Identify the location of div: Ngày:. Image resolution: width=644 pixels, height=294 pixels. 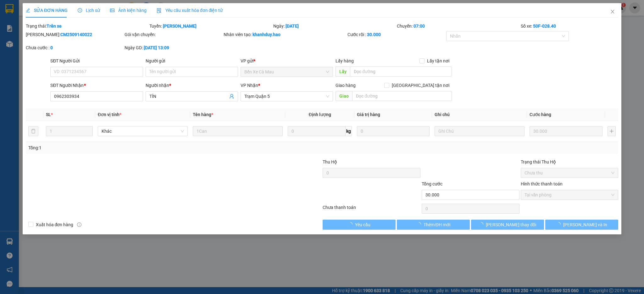
(334, 26).